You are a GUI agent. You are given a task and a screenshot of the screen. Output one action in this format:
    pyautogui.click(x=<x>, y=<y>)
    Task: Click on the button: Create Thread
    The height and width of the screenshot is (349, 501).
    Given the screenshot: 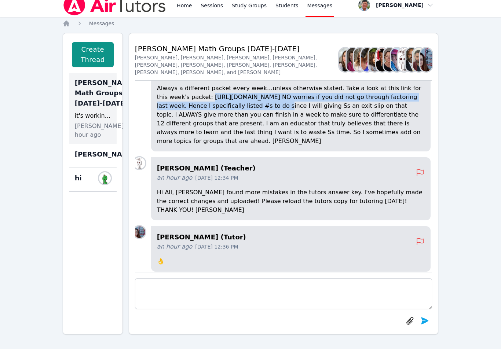 What is the action you would take?
    pyautogui.click(x=93, y=55)
    